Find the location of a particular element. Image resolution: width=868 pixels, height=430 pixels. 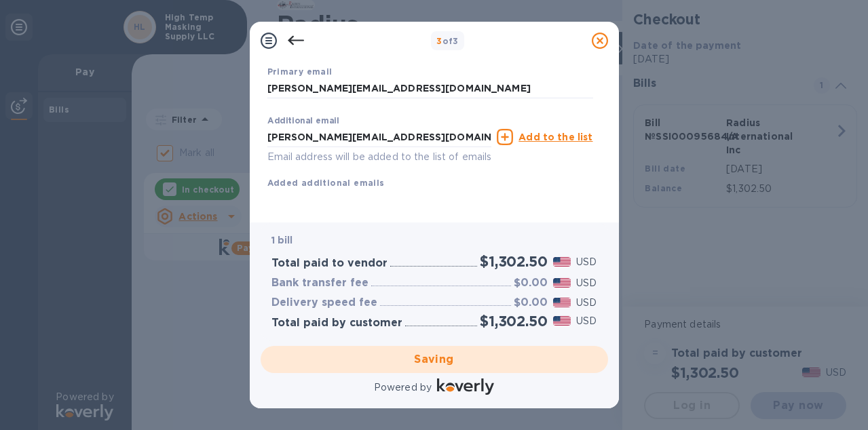

h3: Total paid to vendor is located at coordinates (330, 263).